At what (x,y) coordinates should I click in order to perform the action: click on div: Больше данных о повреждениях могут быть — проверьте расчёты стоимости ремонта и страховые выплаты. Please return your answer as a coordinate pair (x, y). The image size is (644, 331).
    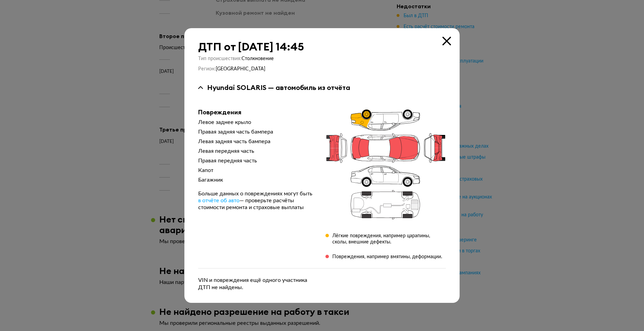
    Looking at the image, I should click on (256, 201).